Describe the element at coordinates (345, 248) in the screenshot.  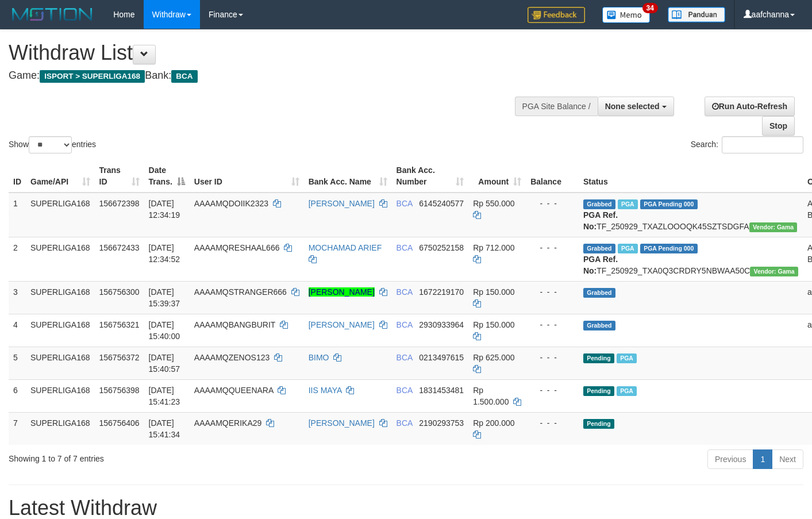
I see `a: MOCHAMAD ARIEF` at that location.